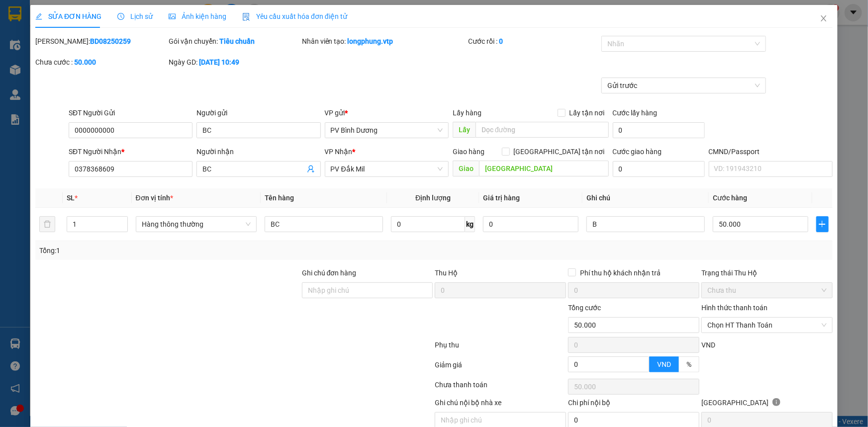 The width and height of the screenshot is (868, 427). What do you see at coordinates (310, 168) in the screenshot?
I see `span: user-add` at bounding box center [310, 168].